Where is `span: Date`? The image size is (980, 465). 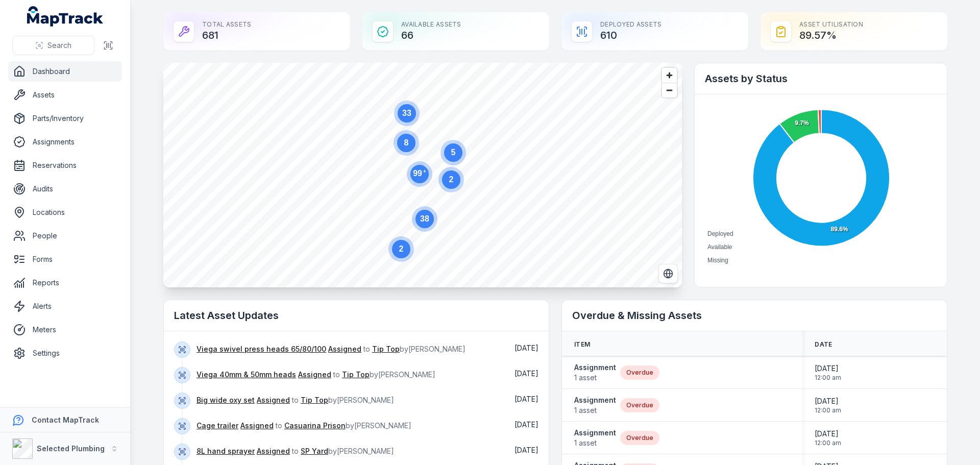 span: Date is located at coordinates (823, 344).